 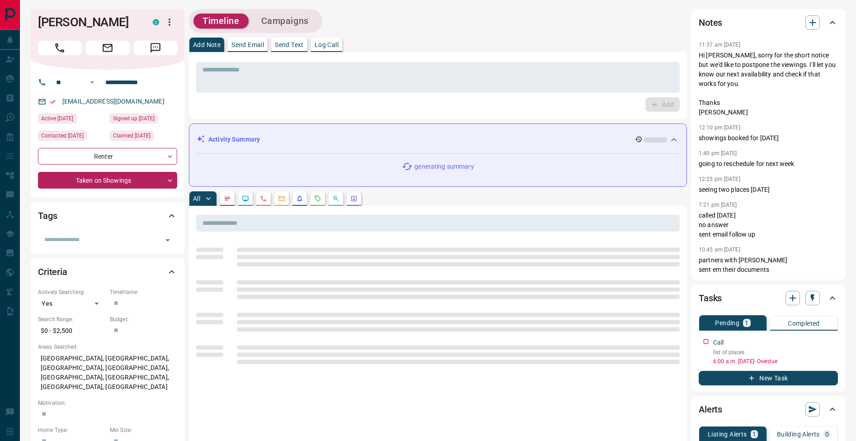 I want to click on p: list of places, so click(x=776, y=352).